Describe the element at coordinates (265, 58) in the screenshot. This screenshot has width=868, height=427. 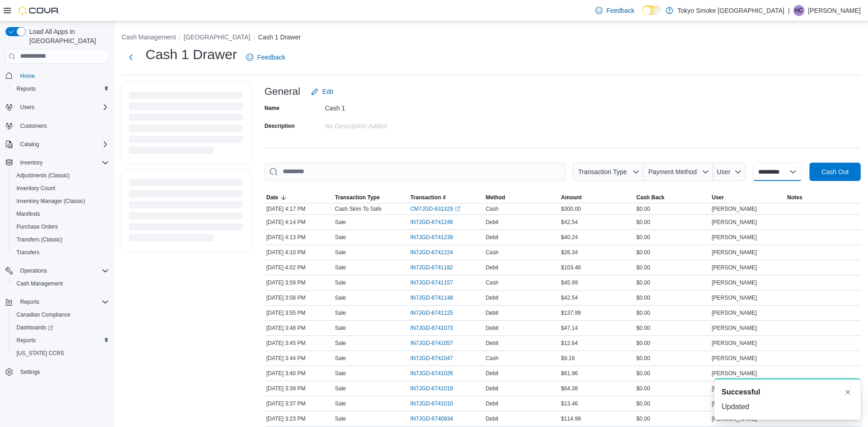
I see `a: Feedback` at that location.